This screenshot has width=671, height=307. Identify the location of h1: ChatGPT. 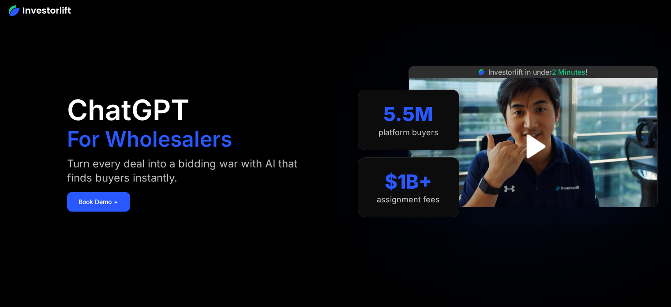
(128, 110).